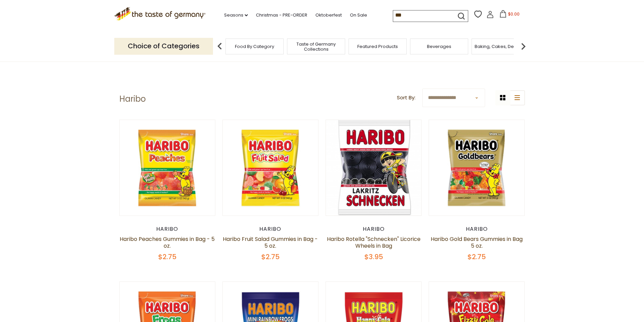 This screenshot has width=644, height=322. I want to click on a: Taste of Germany Collections, so click(316, 47).